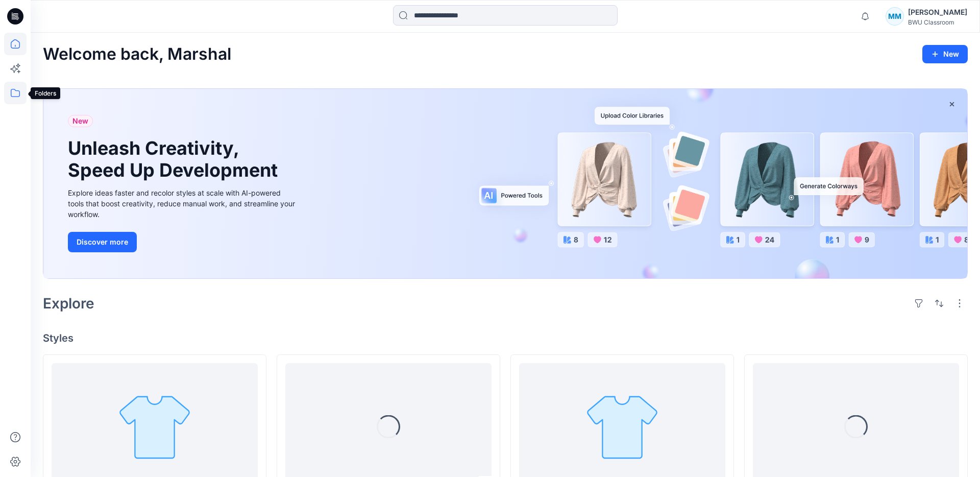 This screenshot has height=477, width=980. Describe the element at coordinates (183, 242) in the screenshot. I see `a: Discover more` at that location.